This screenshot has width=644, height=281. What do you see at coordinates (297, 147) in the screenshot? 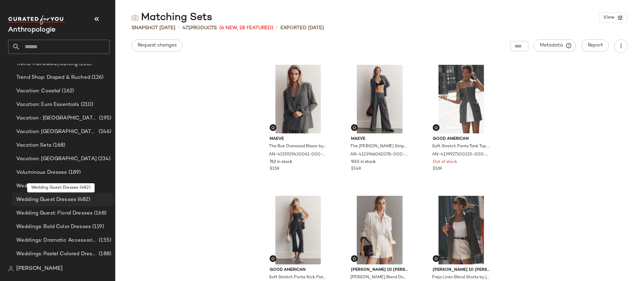
I see `span: The Rue Oversized Blazer by Maeve Jacket in Grey, Women's, Size: XS, Polyester/Rayon/Spandex at A...` at bounding box center [297, 147].